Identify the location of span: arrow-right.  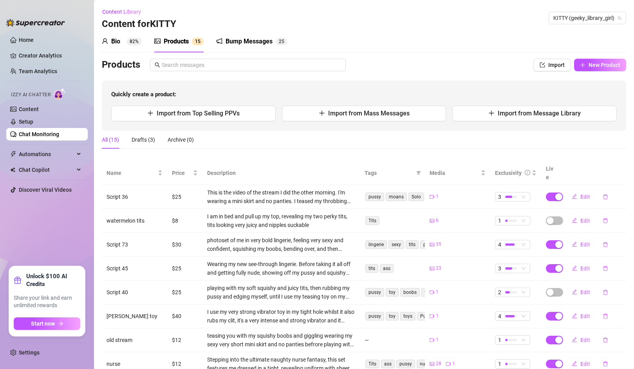
(61, 324).